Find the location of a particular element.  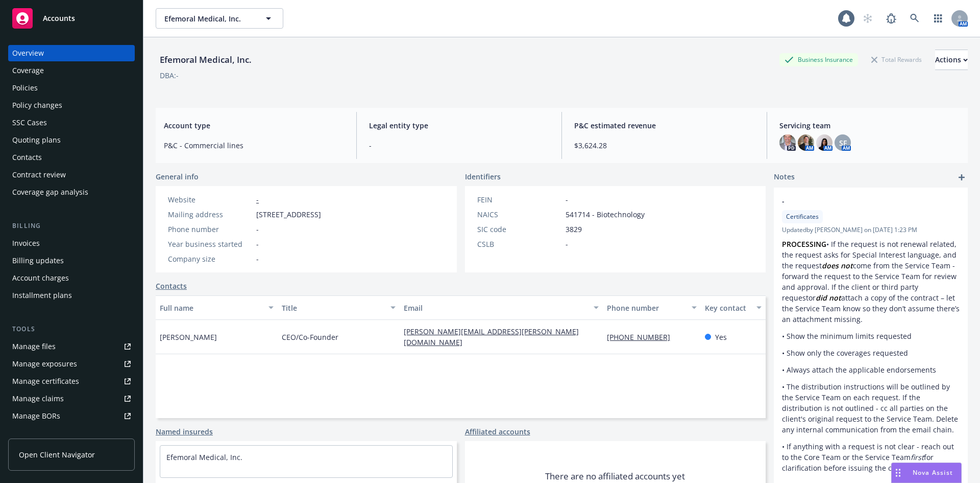

div: Business Insurance is located at coordinates (819, 59).